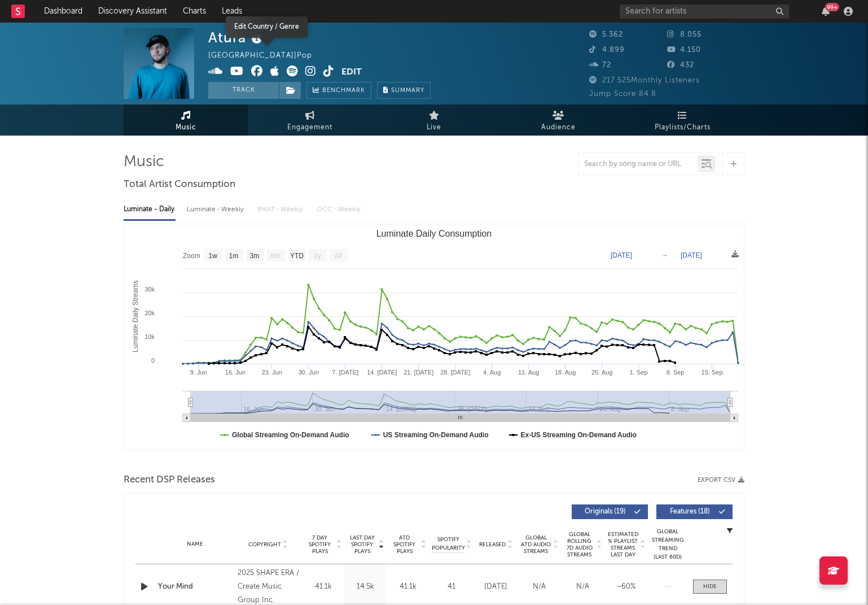  I want to click on span: Engagement, so click(310, 128).